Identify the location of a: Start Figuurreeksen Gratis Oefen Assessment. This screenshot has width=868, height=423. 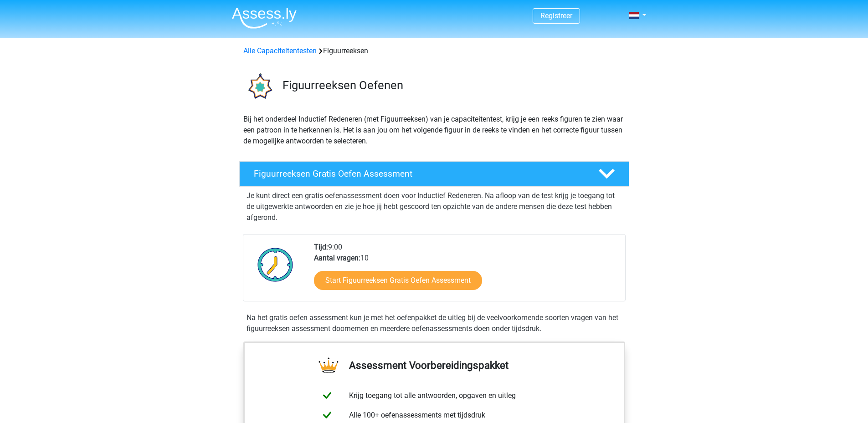
(398, 280).